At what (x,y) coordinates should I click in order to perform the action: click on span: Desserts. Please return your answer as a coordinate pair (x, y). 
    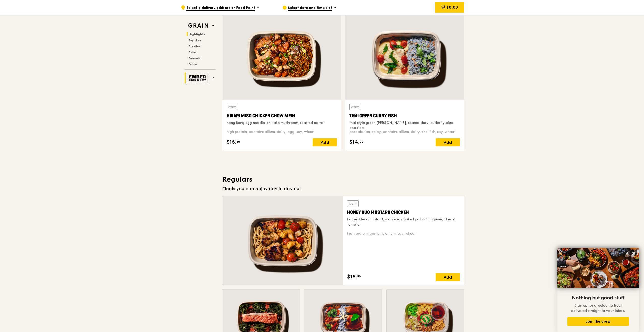
    Looking at the image, I should click on (195, 58).